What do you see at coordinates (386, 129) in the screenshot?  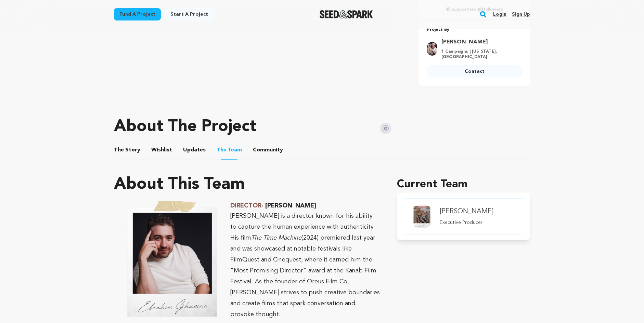 I see `img: Seed&Spark Instagram Icon` at bounding box center [386, 129].